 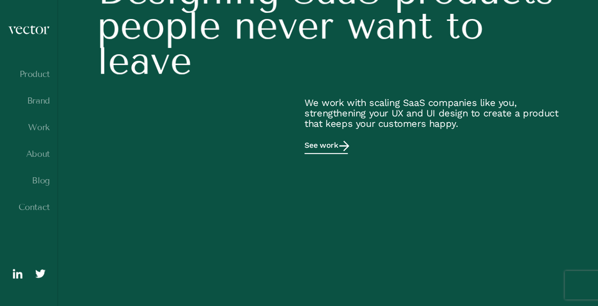 What do you see at coordinates (29, 181) in the screenshot?
I see `a: Blog` at bounding box center [29, 181].